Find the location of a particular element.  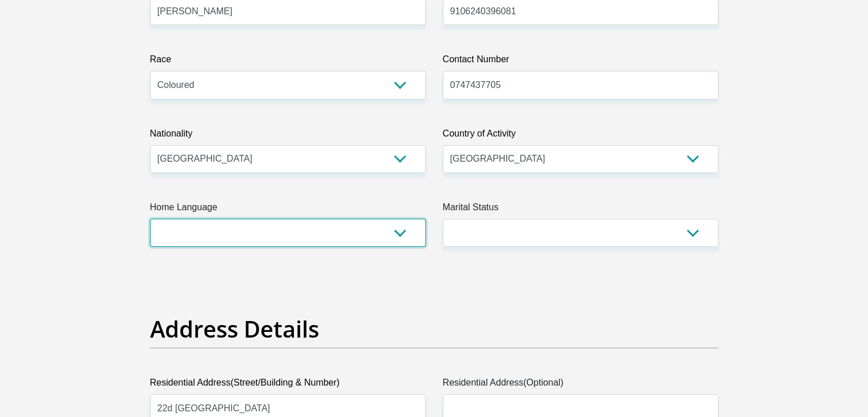

label: Residential Address(Street/Building & Number) is located at coordinates (288, 385).